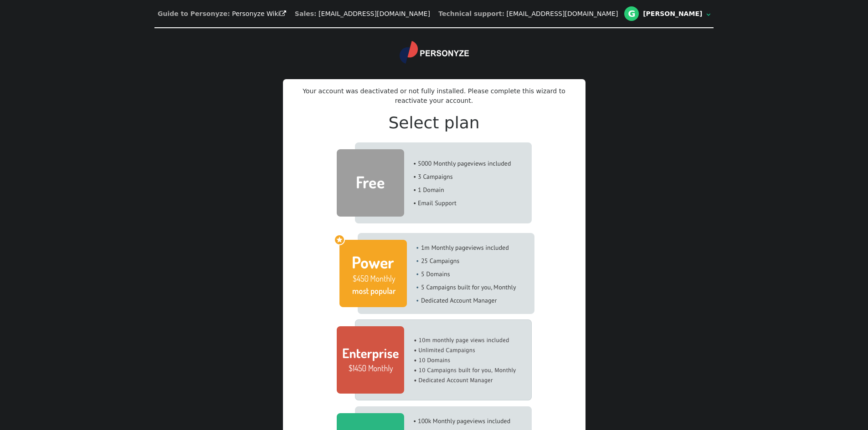  I want to click on a: Personyze Wiki, so click(259, 14).